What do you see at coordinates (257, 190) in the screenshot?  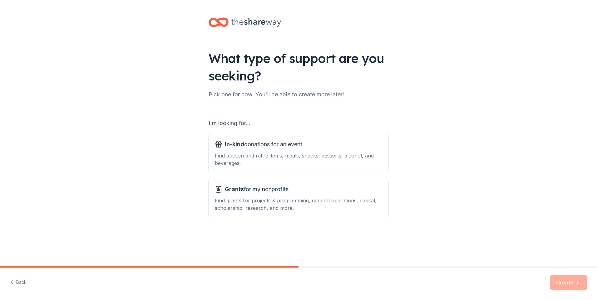 I see `span: for my nonprofits` at bounding box center [257, 190].